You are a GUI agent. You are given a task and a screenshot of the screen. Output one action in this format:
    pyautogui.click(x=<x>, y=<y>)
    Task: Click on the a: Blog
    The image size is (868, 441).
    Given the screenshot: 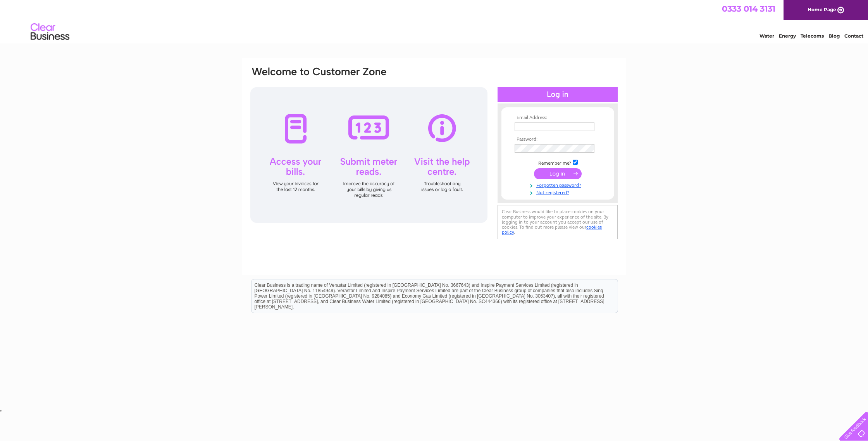 What is the action you would take?
    pyautogui.click(x=834, y=35)
    